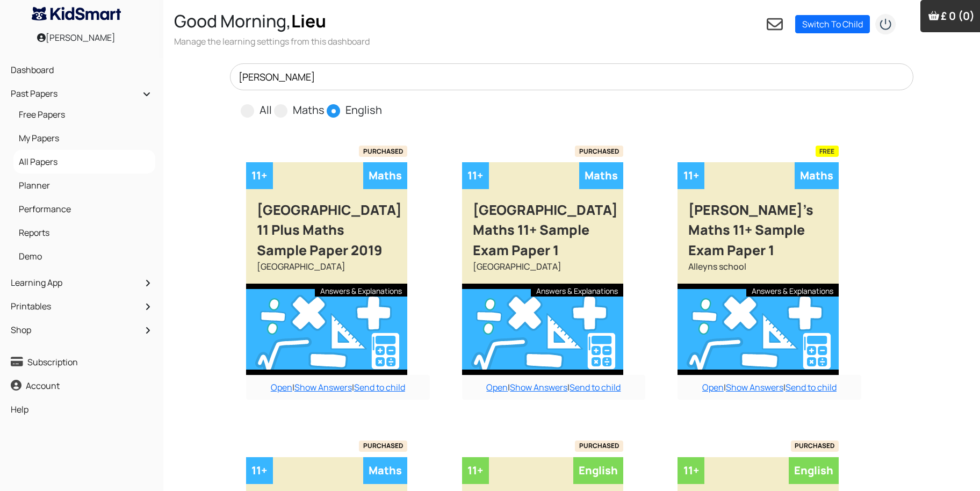  I want to click on a: Learning App, so click(81, 283).